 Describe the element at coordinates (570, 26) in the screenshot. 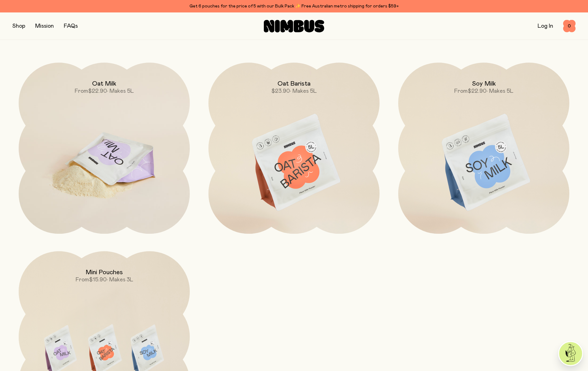

I see `span: 0` at that location.